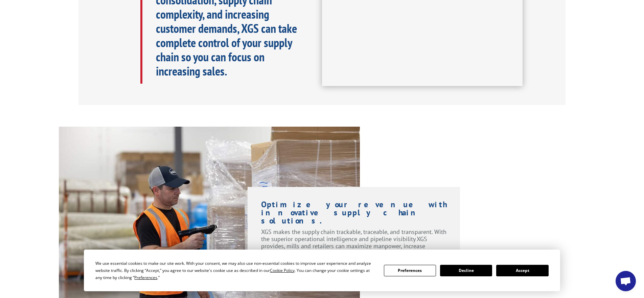  I want to click on button: Accept, so click(522, 271).